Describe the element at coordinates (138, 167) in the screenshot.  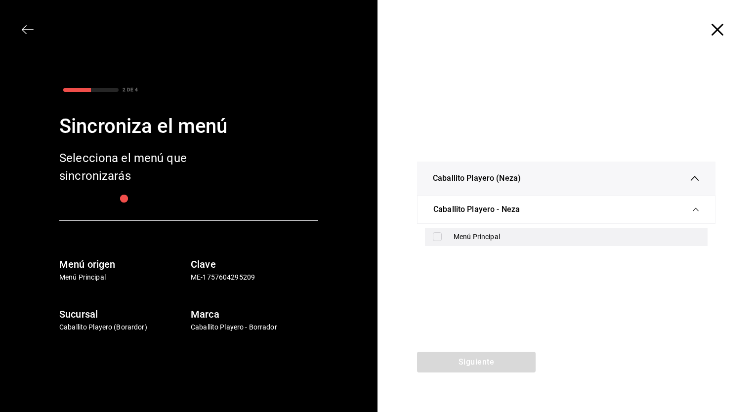
I see `div: Selecciona el menú que sincronizarás` at that location.